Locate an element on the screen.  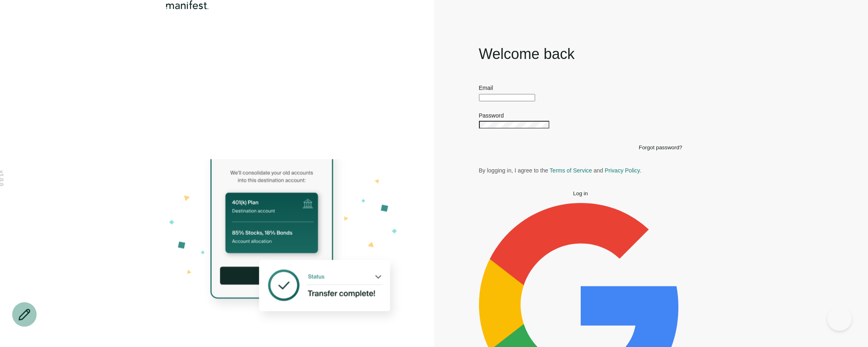
button: Log in is located at coordinates (581, 193).